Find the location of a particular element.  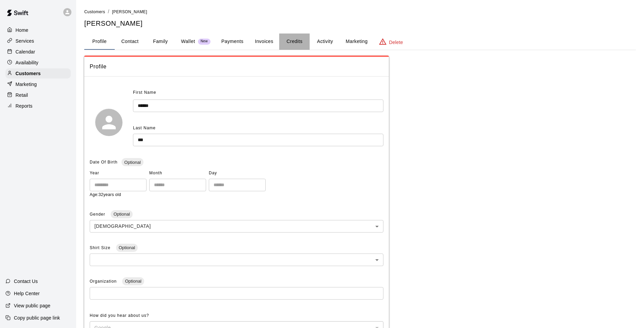

span: New is located at coordinates (204, 42).